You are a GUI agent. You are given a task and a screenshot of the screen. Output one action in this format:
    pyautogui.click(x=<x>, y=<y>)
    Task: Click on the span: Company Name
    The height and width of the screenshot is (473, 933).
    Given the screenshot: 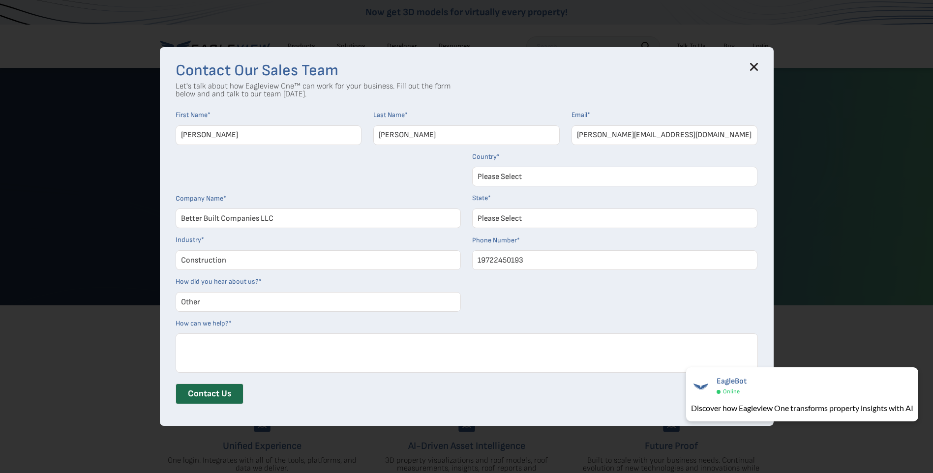 What is the action you would take?
    pyautogui.click(x=199, y=198)
    